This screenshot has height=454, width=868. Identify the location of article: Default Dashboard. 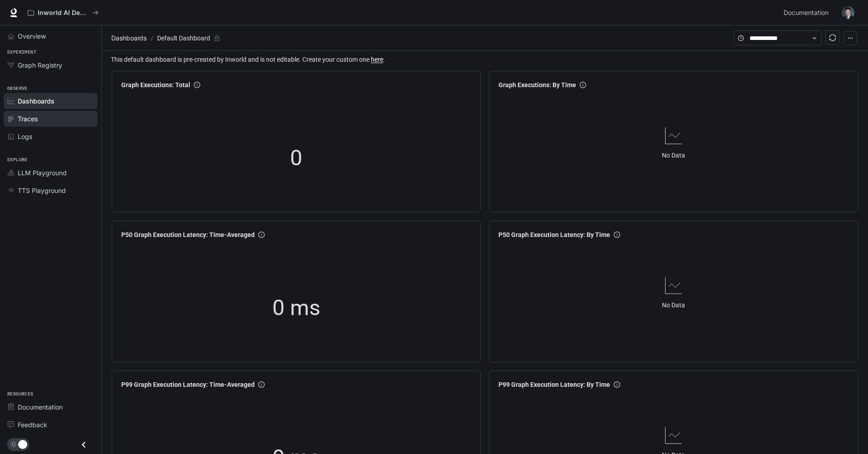
(183, 38).